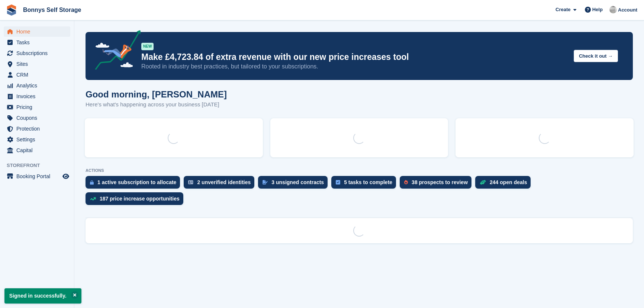 The width and height of the screenshot is (644, 308). I want to click on span: Sites, so click(38, 64).